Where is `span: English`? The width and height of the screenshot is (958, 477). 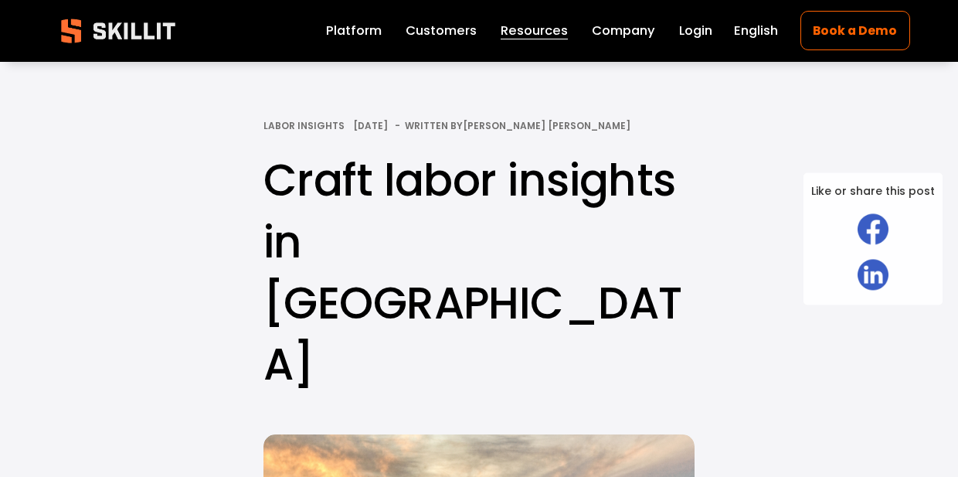
span: English is located at coordinates (755, 31).